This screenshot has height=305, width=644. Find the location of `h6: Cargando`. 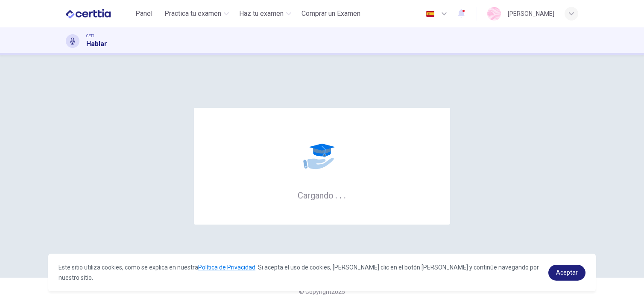

h6: Cargando is located at coordinates (322, 195).